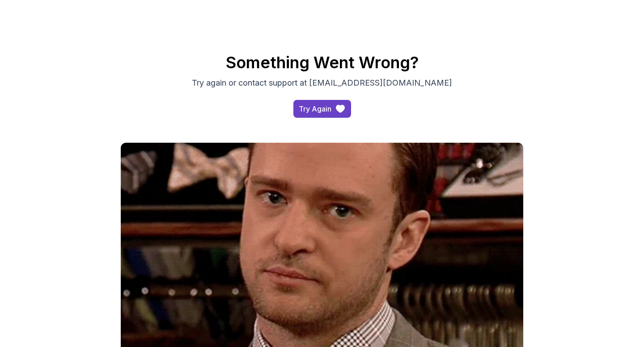 This screenshot has height=347, width=644. What do you see at coordinates (322, 109) in the screenshot?
I see `a: access-dashboard` at bounding box center [322, 109].